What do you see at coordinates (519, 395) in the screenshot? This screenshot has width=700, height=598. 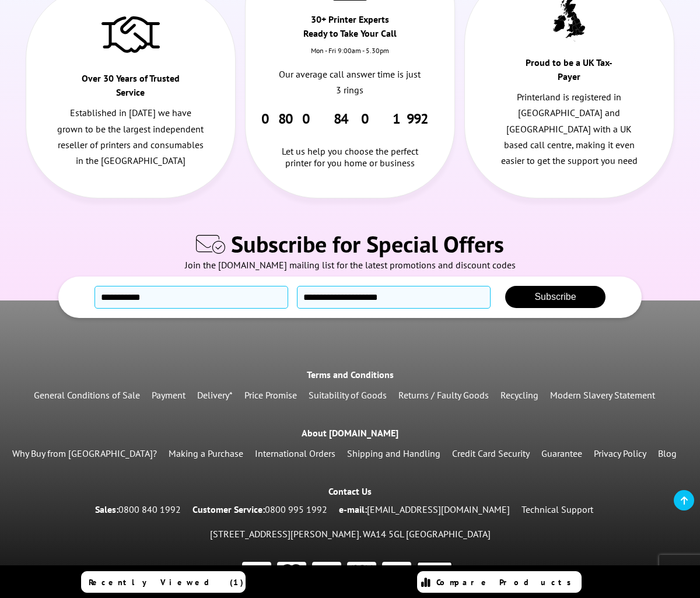 I see `a: Recycling` at bounding box center [519, 395].